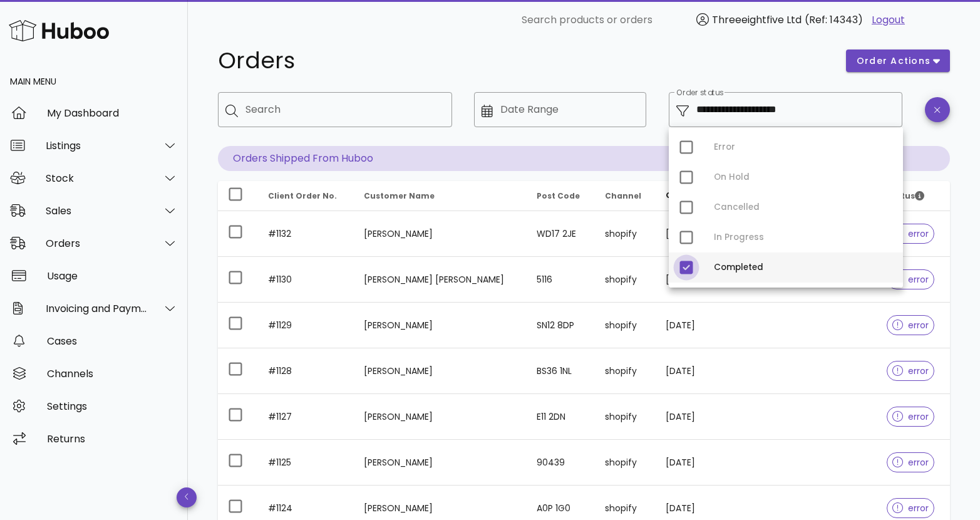 Image resolution: width=980 pixels, height=520 pixels. I want to click on div: Cases, so click(112, 341).